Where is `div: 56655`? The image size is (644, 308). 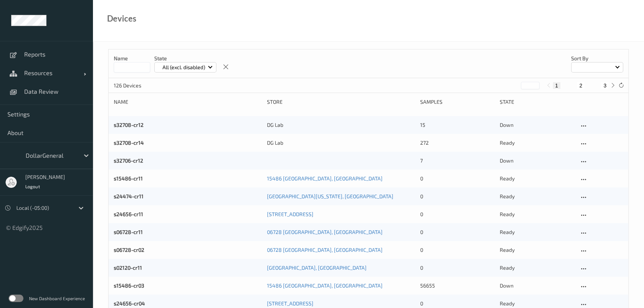
div: 56655 is located at coordinates (457, 286).